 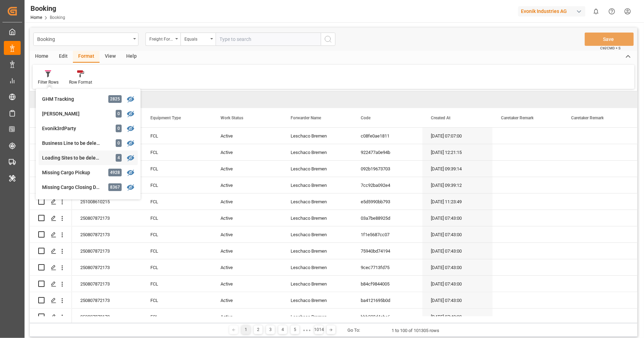 I want to click on div: Loading Sites to be deleted, so click(x=72, y=158).